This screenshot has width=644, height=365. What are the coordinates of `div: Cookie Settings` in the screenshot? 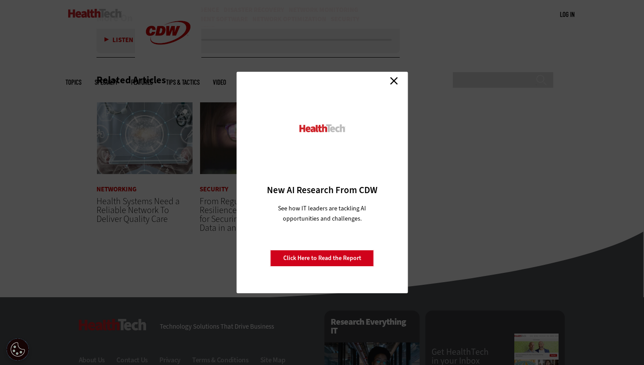 It's located at (18, 349).